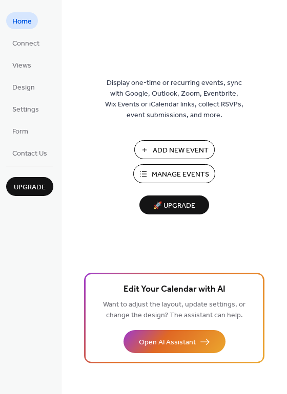  Describe the element at coordinates (30, 186) in the screenshot. I see `button: Upgrade` at that location.